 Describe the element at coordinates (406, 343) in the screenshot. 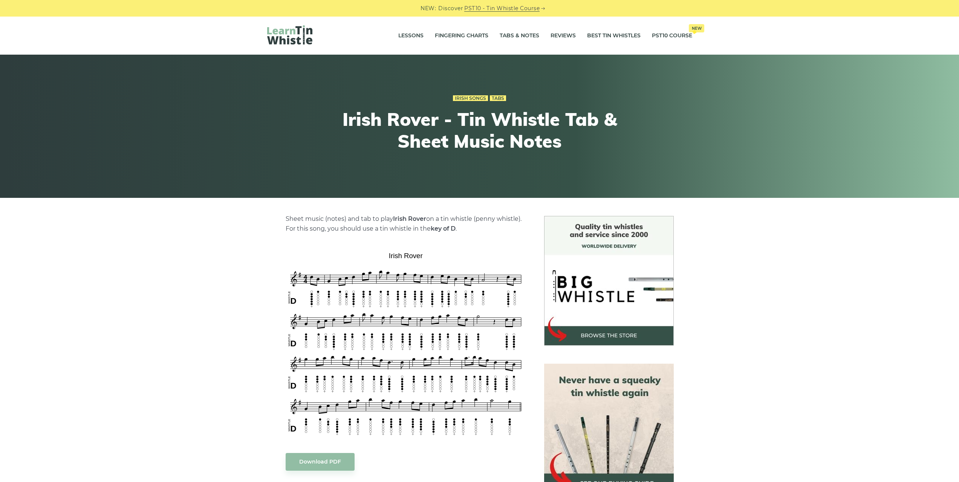

I see `img: Irish Rover Tin Whistle Tab & Sheet Music` at that location.